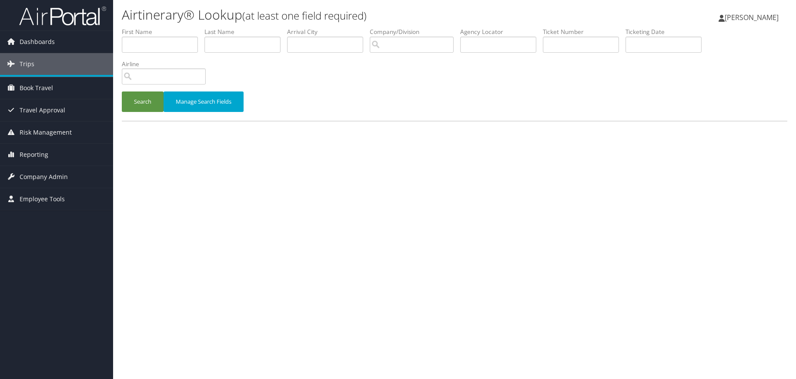  I want to click on span: Travel Approval, so click(42, 110).